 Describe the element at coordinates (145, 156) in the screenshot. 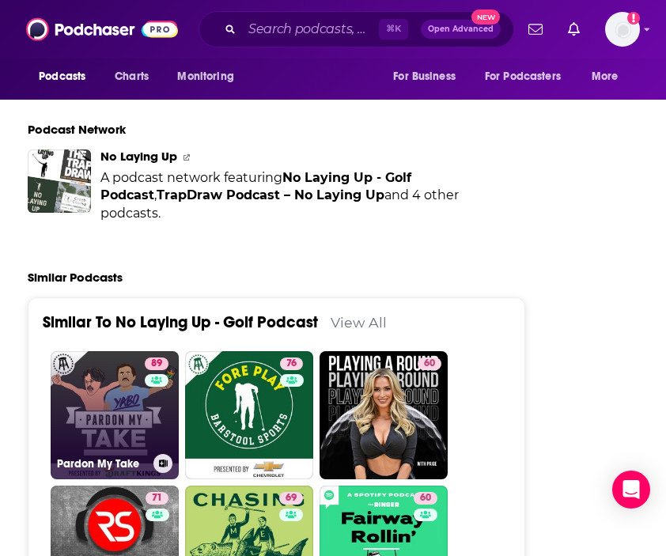

I see `span: No Laying Up` at that location.